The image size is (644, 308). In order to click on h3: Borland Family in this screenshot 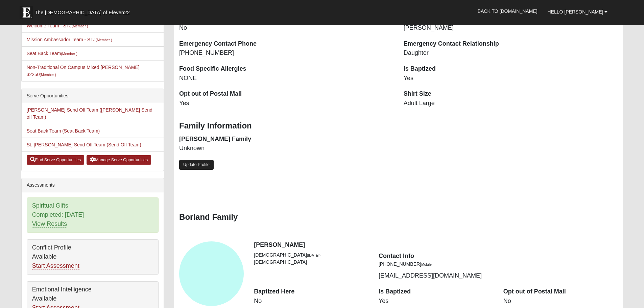, I will do `click(398, 217)`.